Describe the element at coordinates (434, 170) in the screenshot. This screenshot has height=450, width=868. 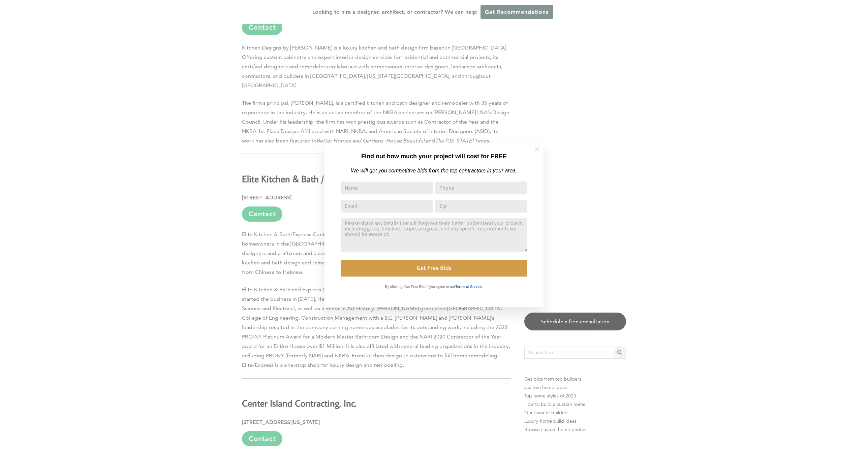
I see `em: We will get you competitive bids from the top contractors in your area.` at that location.